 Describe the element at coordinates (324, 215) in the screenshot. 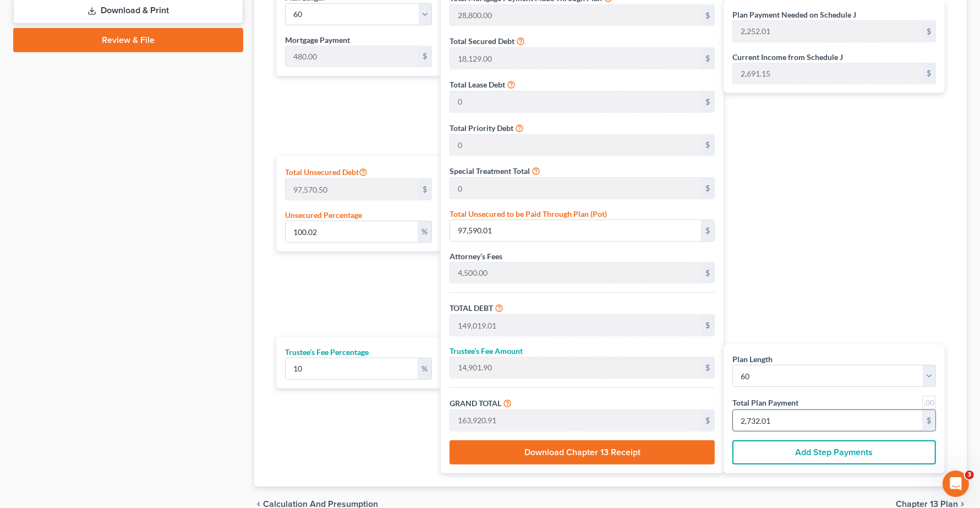

I see `label: Unsecured Percentage` at that location.